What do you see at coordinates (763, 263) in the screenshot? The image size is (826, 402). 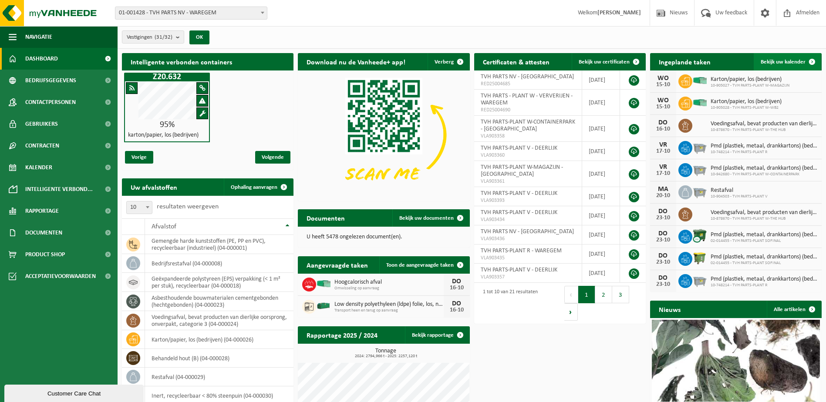 I see `span: 02-014455 - TVH PARTS-PLANT SOFINAL` at bounding box center [763, 263].